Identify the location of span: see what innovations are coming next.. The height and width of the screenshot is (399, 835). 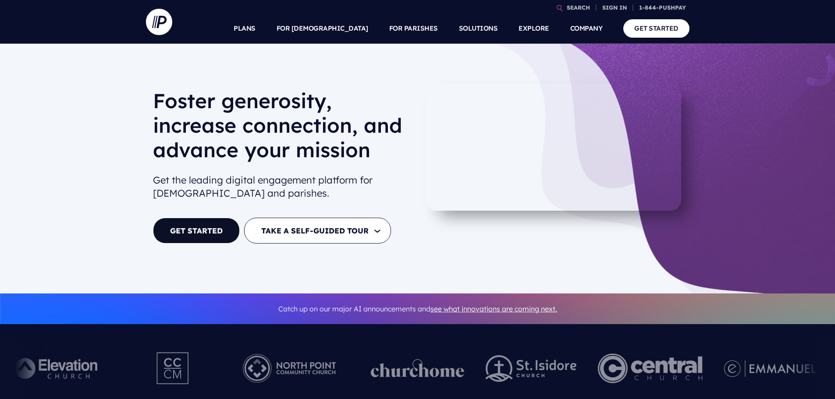
(493, 309).